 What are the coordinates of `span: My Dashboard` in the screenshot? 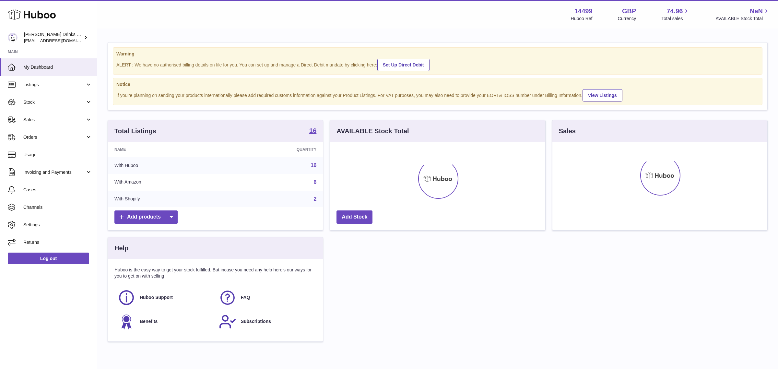 It's located at (58, 67).